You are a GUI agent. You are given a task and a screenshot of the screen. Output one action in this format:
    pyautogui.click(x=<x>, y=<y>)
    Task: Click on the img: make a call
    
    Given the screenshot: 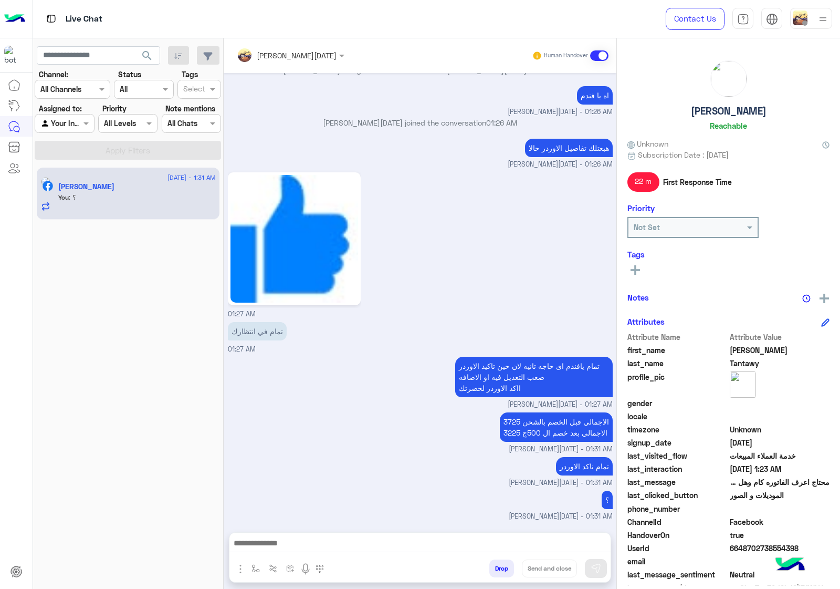 What is the action you would take?
    pyautogui.click(x=320, y=569)
    